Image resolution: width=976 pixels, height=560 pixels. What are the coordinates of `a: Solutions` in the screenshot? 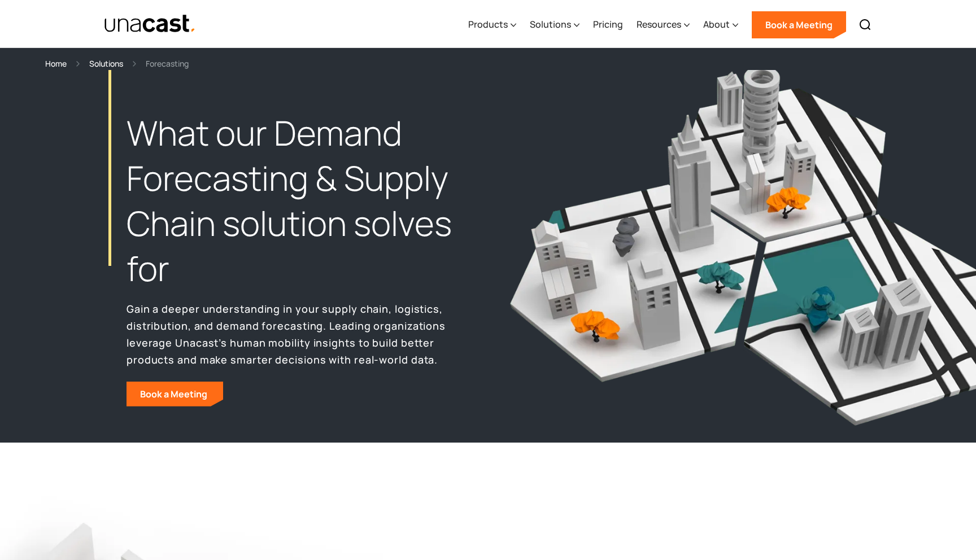 It's located at (106, 63).